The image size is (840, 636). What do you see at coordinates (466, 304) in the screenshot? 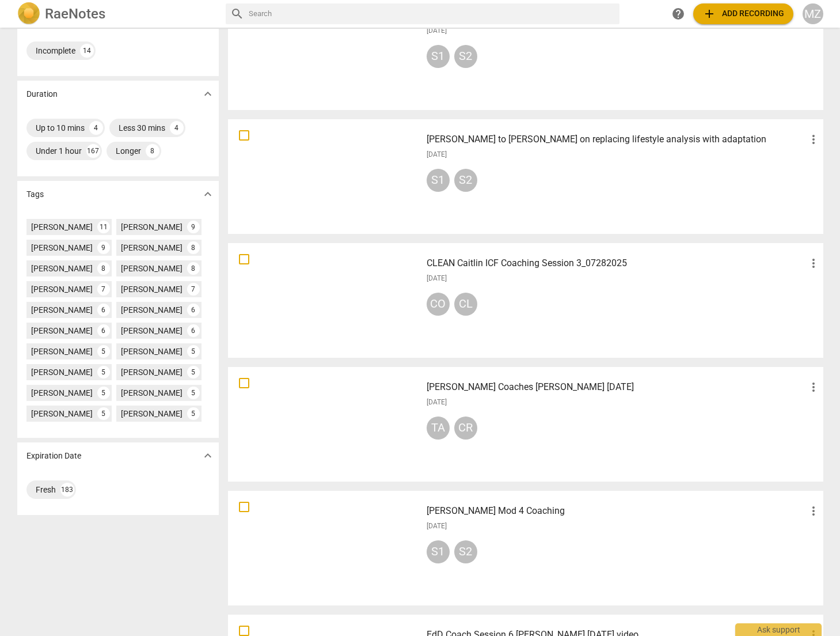
I see `div: CL` at bounding box center [466, 304].